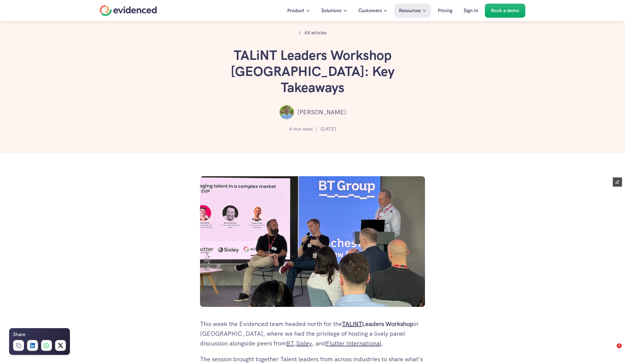 Image resolution: width=625 pixels, height=364 pixels. Describe the element at coordinates (352, 324) in the screenshot. I see `a: TALiNT` at that location.